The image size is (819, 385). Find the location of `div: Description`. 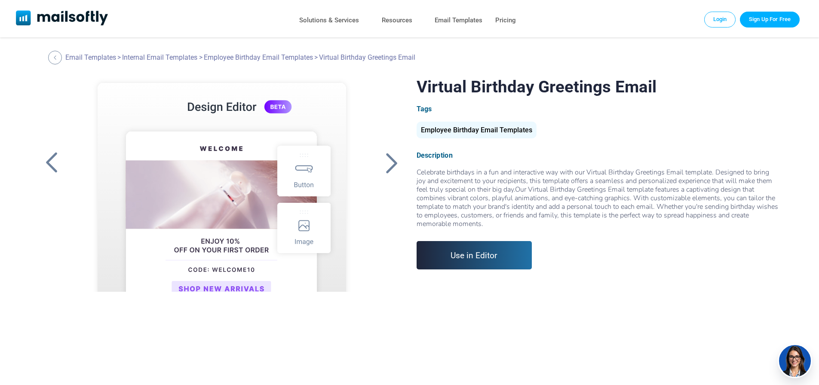

div: Description is located at coordinates (597, 155).